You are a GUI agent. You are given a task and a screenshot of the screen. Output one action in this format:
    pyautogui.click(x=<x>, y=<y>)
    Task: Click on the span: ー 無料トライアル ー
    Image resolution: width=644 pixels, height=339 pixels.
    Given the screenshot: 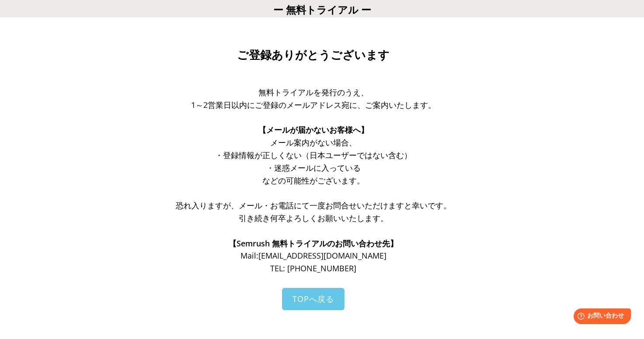 What is the action you would take?
    pyautogui.click(x=322, y=10)
    